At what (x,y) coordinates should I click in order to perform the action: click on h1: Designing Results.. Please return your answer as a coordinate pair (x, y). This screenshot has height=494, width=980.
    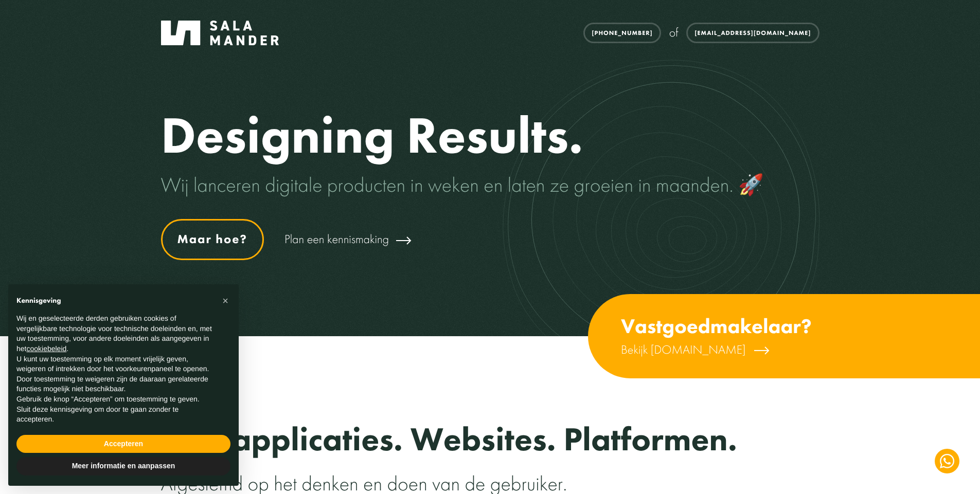
    Looking at the image, I should click on (490, 136).